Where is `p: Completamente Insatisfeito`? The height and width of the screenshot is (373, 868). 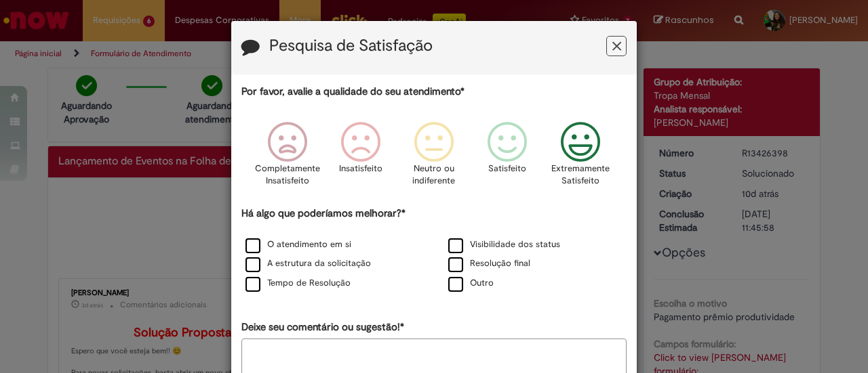 p: Completamente Insatisfeito is located at coordinates (288, 175).